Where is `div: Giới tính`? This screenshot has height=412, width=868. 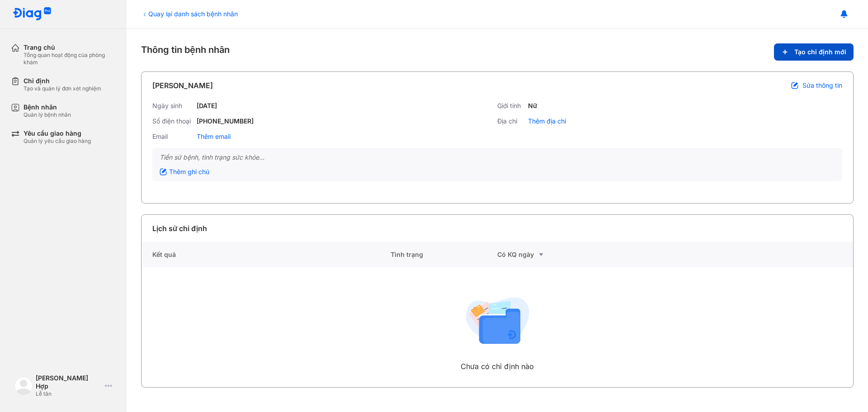 div: Giới tính is located at coordinates (510, 106).